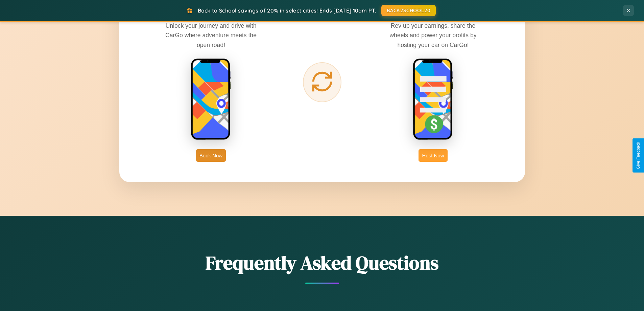  What do you see at coordinates (211, 155) in the screenshot?
I see `button: Book Now` at bounding box center [211, 155].